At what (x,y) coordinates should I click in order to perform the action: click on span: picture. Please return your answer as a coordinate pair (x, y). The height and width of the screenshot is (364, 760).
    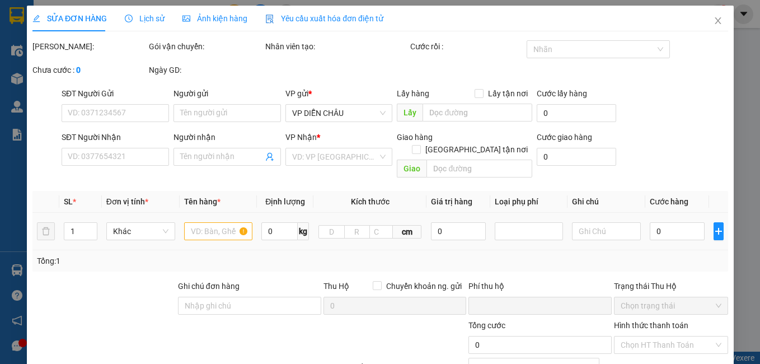
    Looking at the image, I should click on (186, 18).